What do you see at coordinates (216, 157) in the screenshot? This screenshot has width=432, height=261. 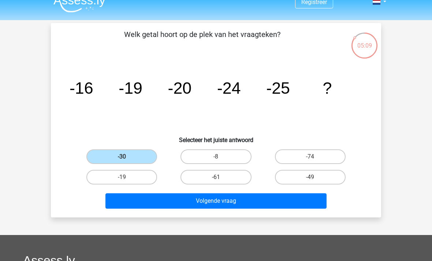 I see `label: -8` at bounding box center [216, 157].